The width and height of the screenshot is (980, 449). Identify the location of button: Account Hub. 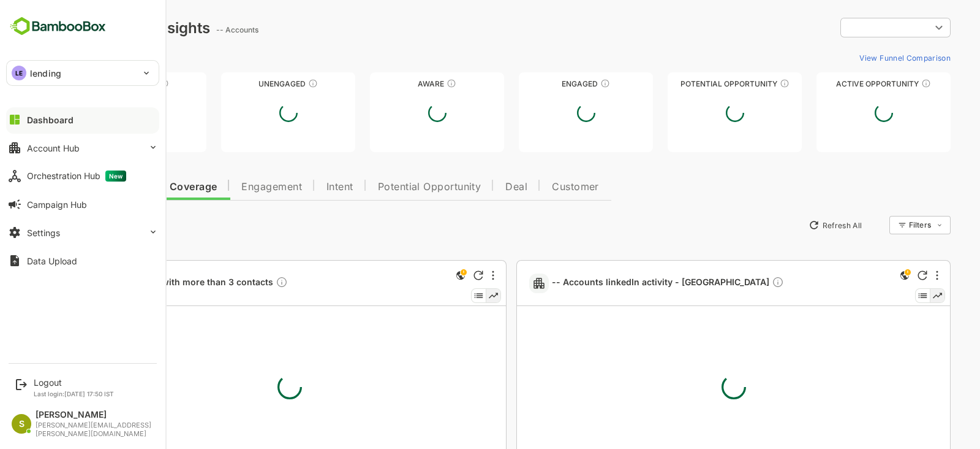
(83, 148).